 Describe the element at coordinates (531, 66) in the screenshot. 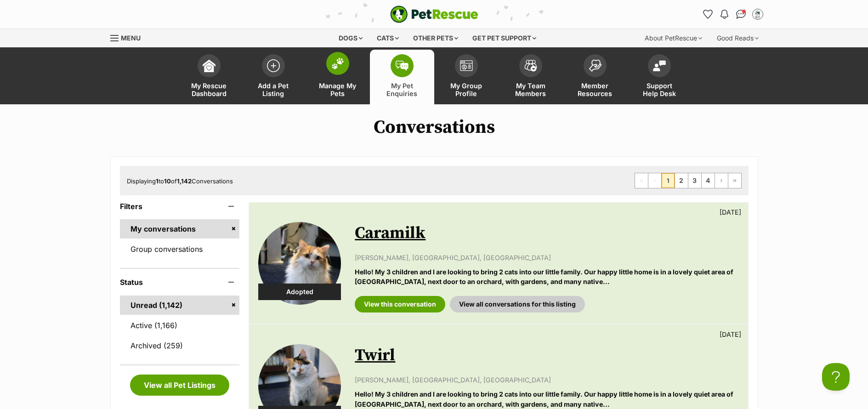

I see `img: team-members-icon-5396bd8760b3fe7c0b43da4ab00e1e3bb1a5d9ba89233759b79545d2d3fc5d0d.svg` at that location.